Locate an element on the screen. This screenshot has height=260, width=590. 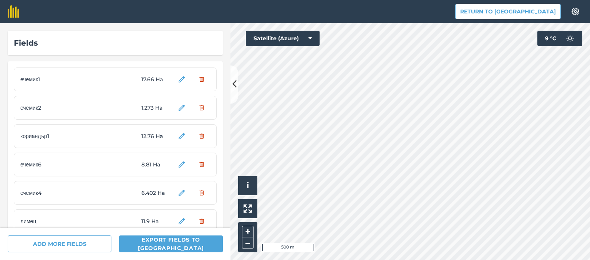
span: 11.9 Ha is located at coordinates (156, 222).